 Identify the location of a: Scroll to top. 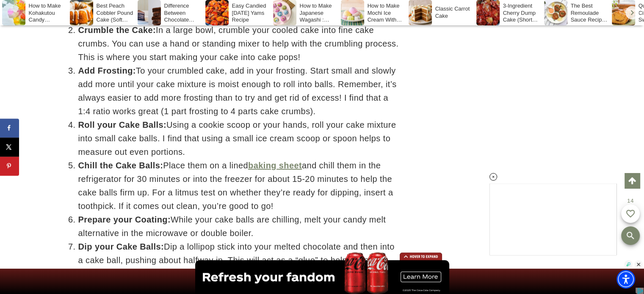
(632, 181).